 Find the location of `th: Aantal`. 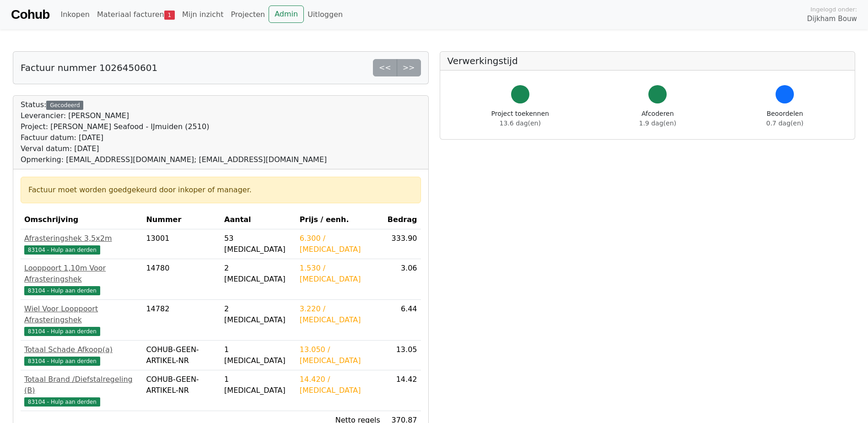

th: Aantal is located at coordinates (258, 220).